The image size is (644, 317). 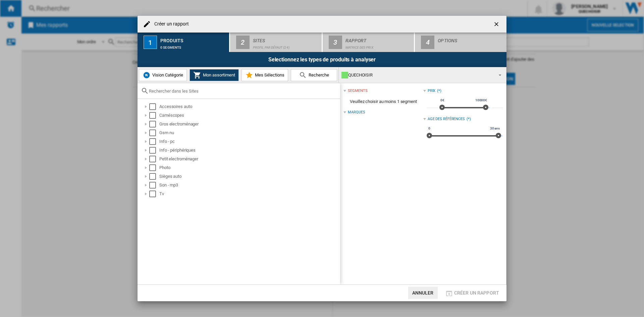 What do you see at coordinates (378, 39) in the screenshot?
I see `div: Rapport` at bounding box center [378, 39].